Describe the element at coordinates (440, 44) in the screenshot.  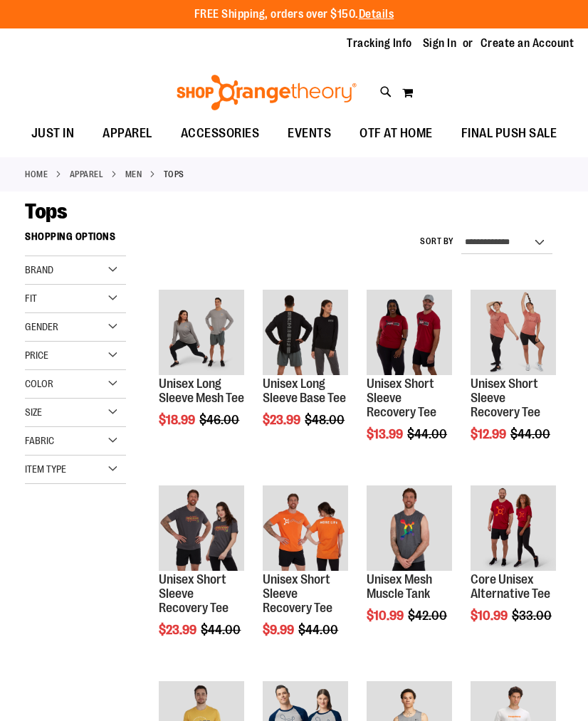
I see `a: Sign In` at that location.